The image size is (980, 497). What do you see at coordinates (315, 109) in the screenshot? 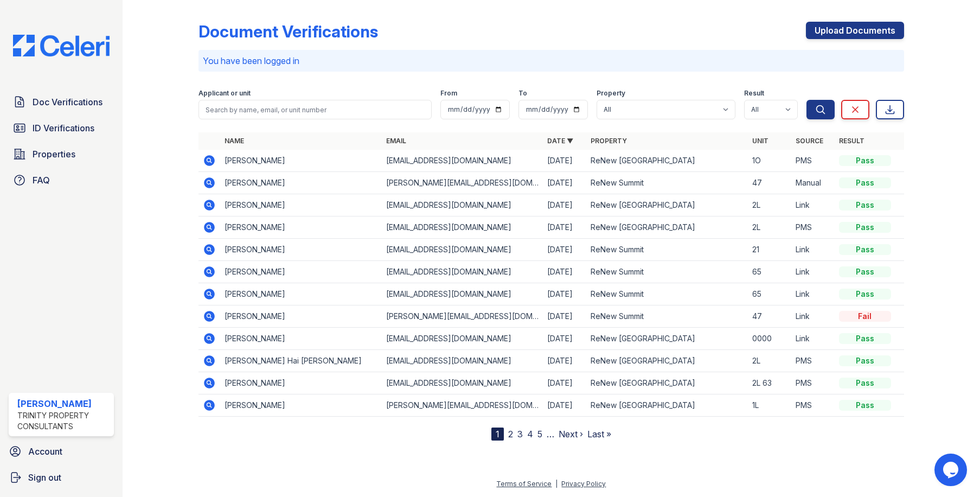
I see `input: Search by name, email, or unit number` at bounding box center [315, 109].